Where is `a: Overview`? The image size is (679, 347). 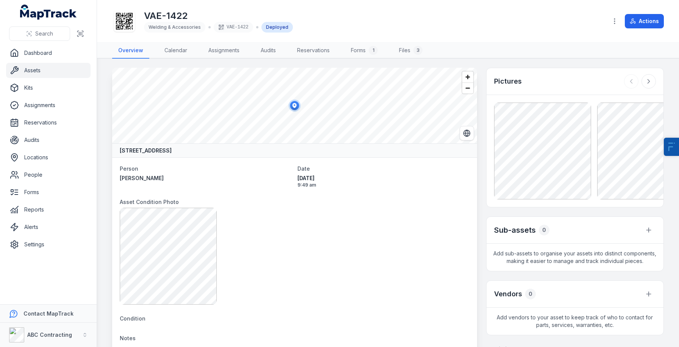
a: Overview is located at coordinates (131, 51).